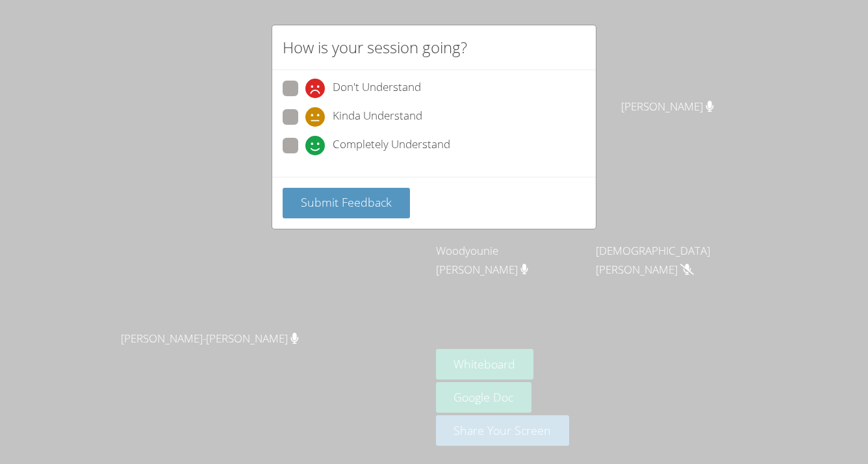 The width and height of the screenshot is (868, 464). I want to click on h2: How is your session going?, so click(375, 48).